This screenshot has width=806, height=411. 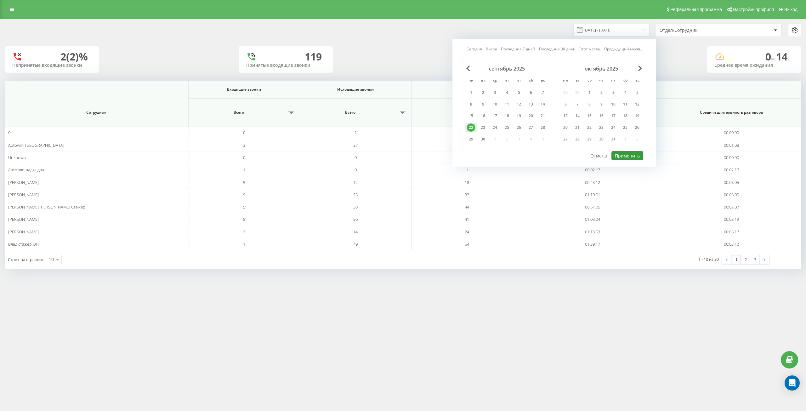 I want to click on div: пн 27 окт. 2025 г., so click(x=565, y=139).